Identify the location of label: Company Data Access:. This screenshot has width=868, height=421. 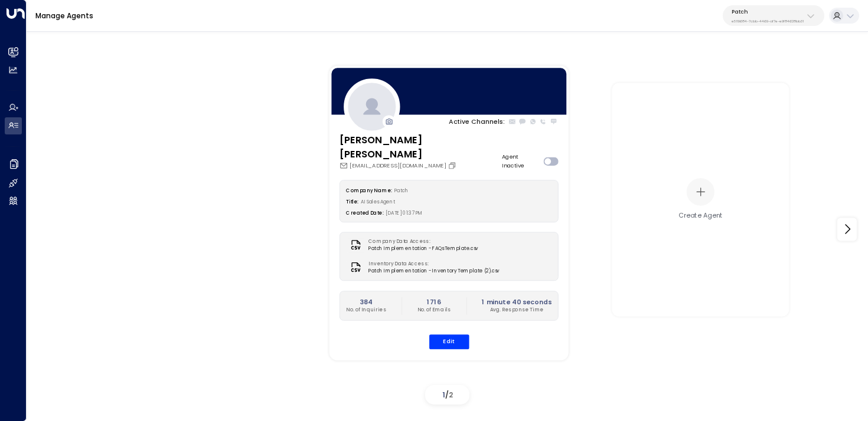
(421, 242).